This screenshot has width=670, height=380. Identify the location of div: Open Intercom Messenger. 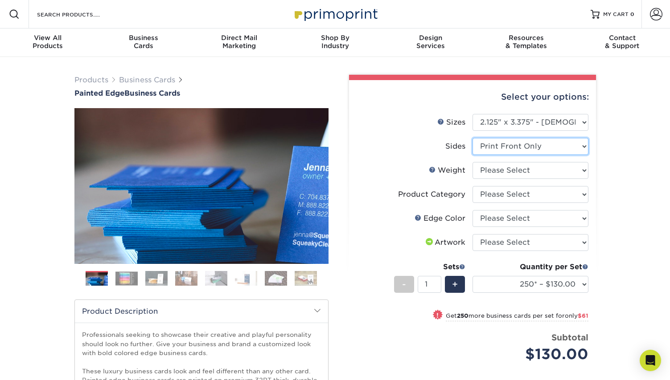
(650, 361).